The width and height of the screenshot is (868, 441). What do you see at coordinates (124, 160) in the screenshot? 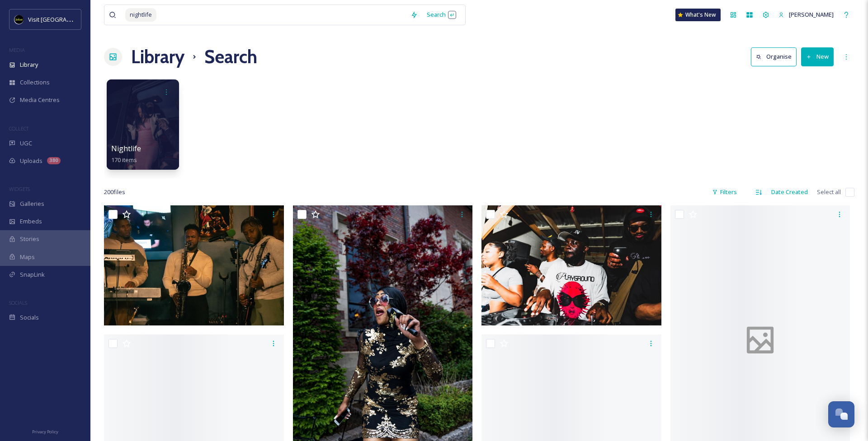
I see `span: 170 items` at bounding box center [124, 160].